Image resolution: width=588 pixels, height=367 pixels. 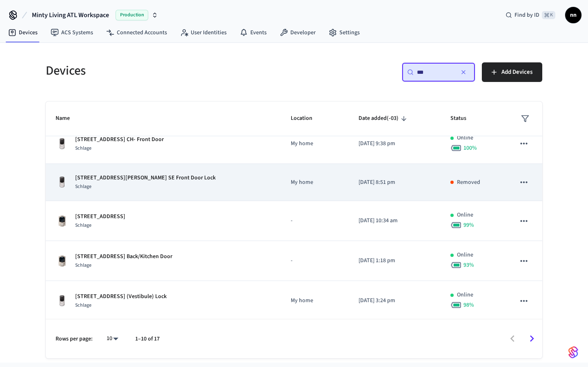 What do you see at coordinates (68, 118) in the screenshot?
I see `span: Name` at bounding box center [68, 118].